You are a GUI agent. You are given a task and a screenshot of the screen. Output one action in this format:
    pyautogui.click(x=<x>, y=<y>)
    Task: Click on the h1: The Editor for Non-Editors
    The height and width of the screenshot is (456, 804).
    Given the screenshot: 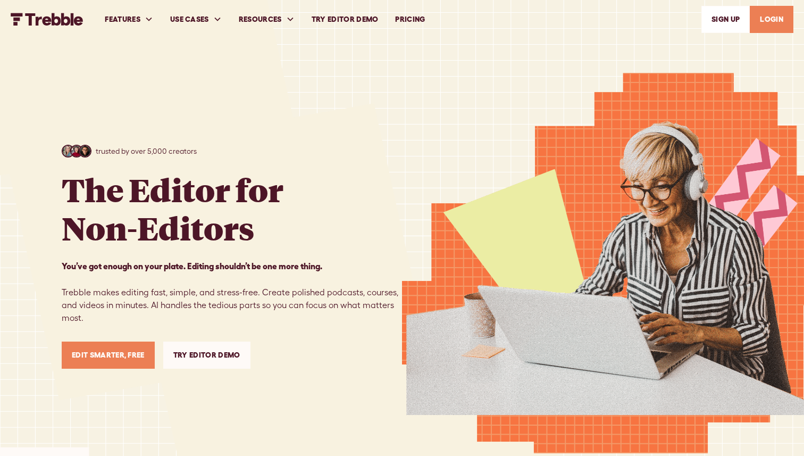 What is the action you would take?
    pyautogui.click(x=172, y=208)
    